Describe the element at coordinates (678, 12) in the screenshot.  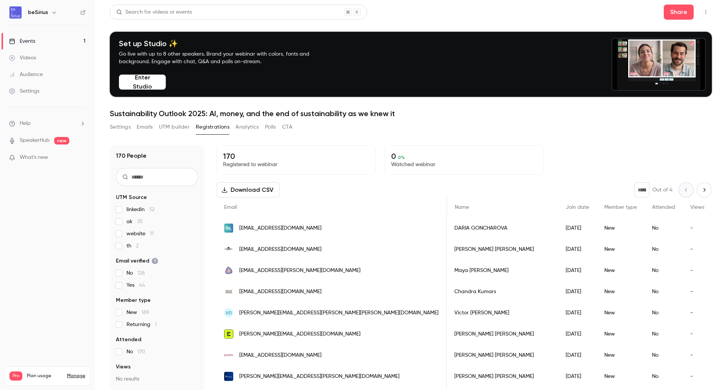
I see `button: Share` at that location.